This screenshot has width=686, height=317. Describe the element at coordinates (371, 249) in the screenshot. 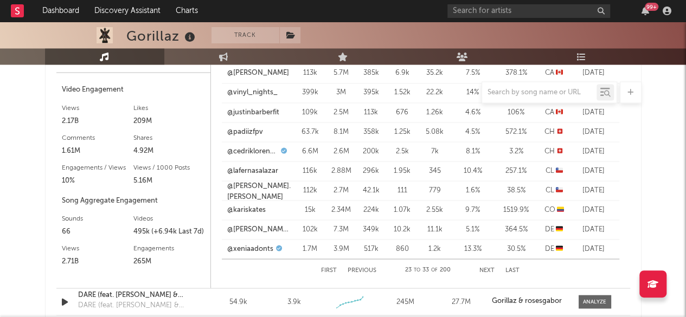

I see `div: 517k` at that location.